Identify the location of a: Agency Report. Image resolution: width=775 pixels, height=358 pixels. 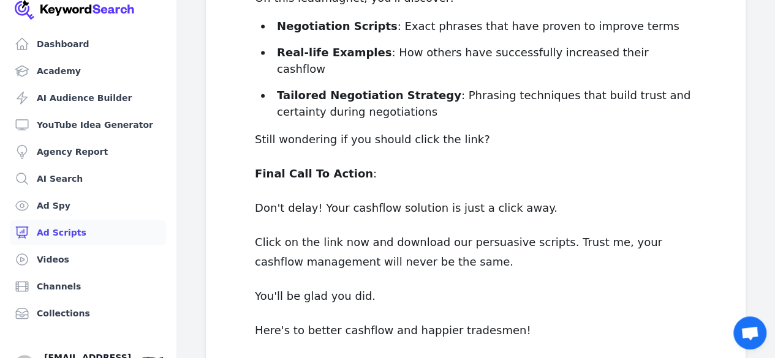
(88, 152).